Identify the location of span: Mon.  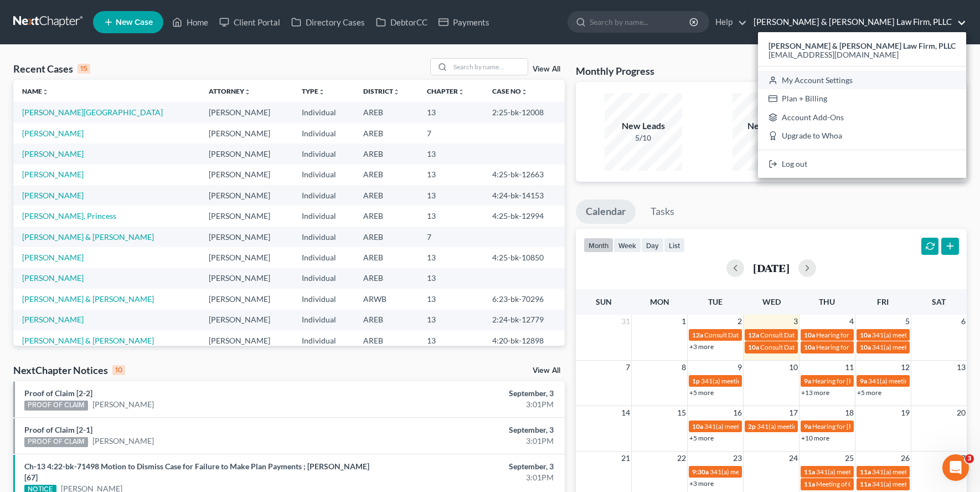
(659, 301).